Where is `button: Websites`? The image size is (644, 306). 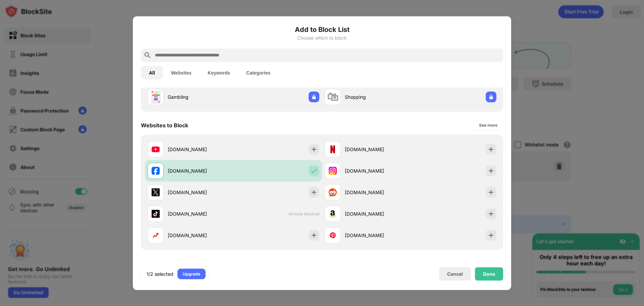 button: Websites is located at coordinates (181, 72).